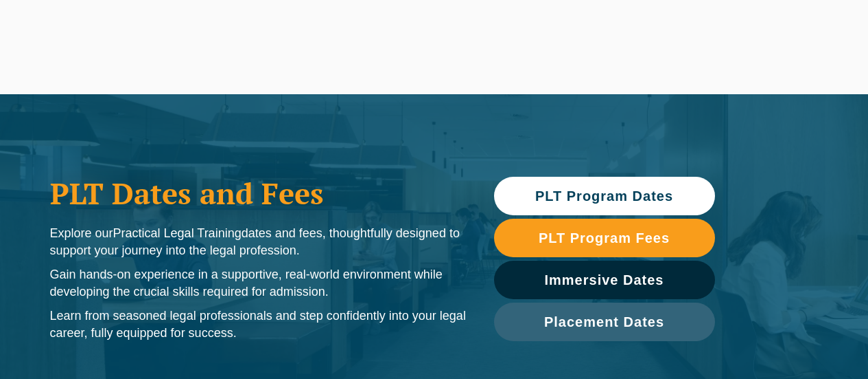  What do you see at coordinates (259, 324) in the screenshot?
I see `p: Learn from seasoned legal professionals and step confidently into your legal career, fully equipp...` at bounding box center [259, 324].